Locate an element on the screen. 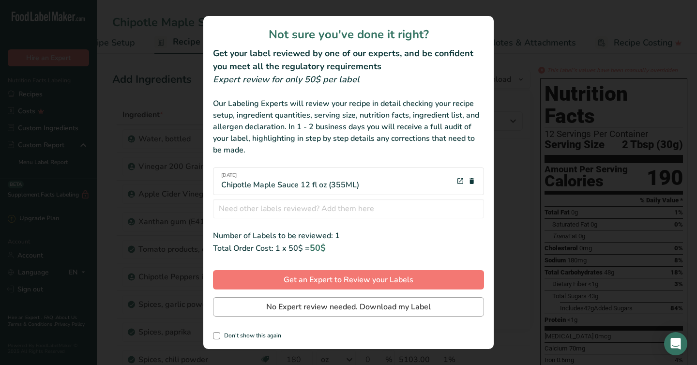 The height and width of the screenshot is (365, 697). span: Get an Expert to Review your Labels is located at coordinates (349, 280).